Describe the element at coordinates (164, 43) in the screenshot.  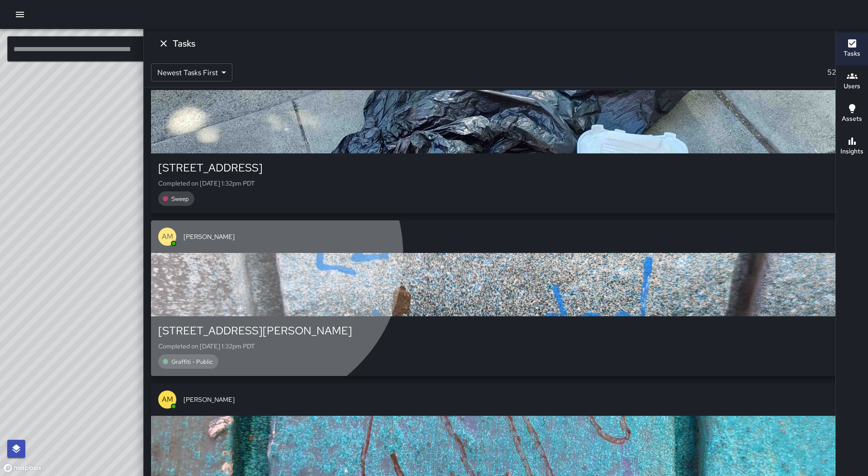
I see `button: Dismiss` at that location.